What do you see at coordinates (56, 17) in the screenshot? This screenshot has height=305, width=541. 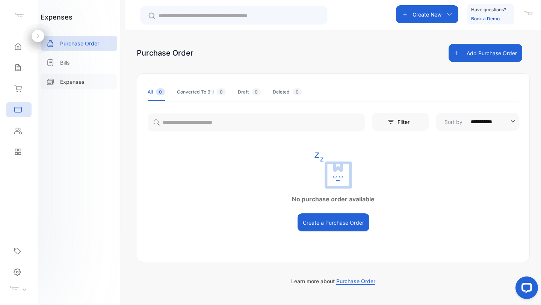 I see `h1: expenses` at bounding box center [56, 17].